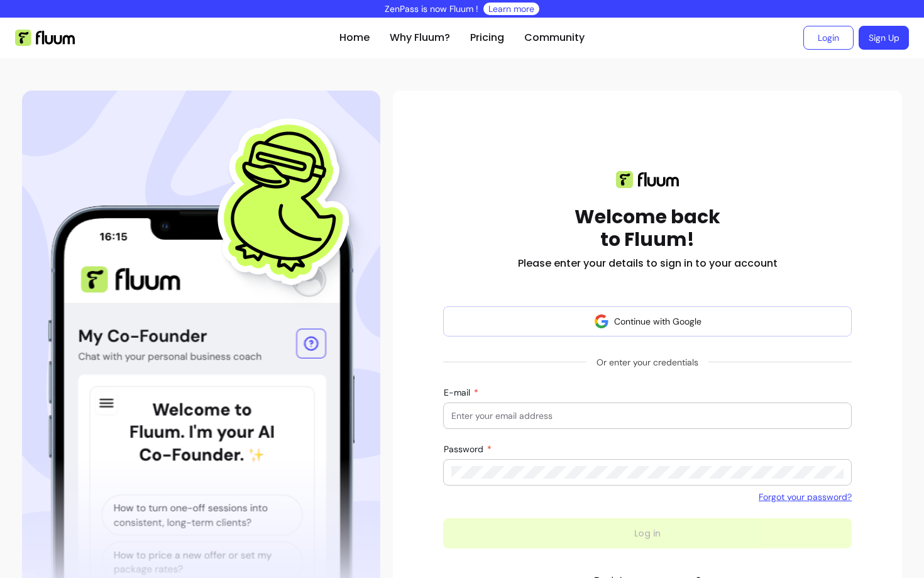  I want to click on h2: Please enter your details to sign in to your account, so click(647, 263).